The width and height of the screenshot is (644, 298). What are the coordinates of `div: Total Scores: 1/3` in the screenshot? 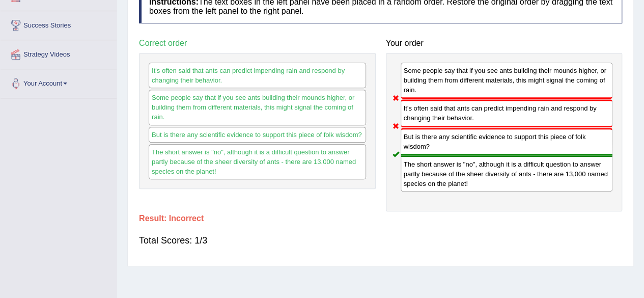 It's located at (380, 241).